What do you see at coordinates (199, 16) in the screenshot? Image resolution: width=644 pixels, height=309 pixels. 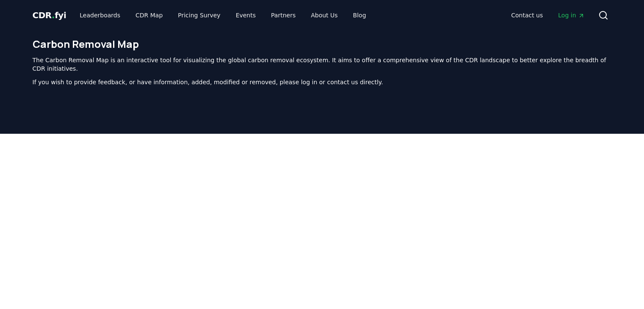 I see `a: Pricing Survey` at bounding box center [199, 16].